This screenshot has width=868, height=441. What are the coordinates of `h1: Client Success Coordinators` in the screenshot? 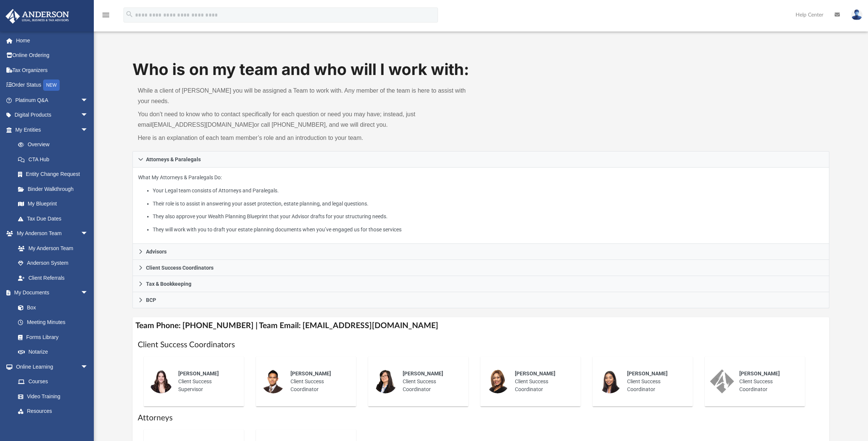 It's located at (481, 345).